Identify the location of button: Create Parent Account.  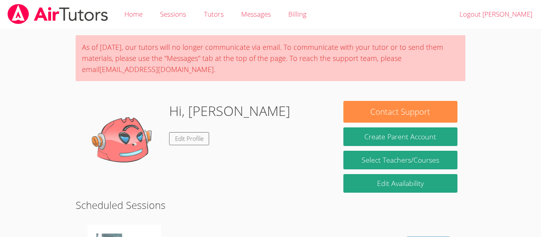
(401, 137).